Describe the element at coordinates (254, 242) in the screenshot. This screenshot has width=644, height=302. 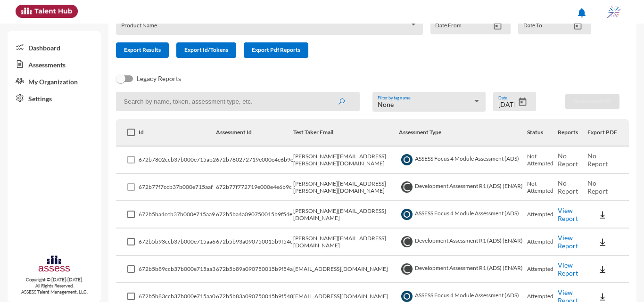
I see `td: 672b5b93a090750015b9f54c` at that location.